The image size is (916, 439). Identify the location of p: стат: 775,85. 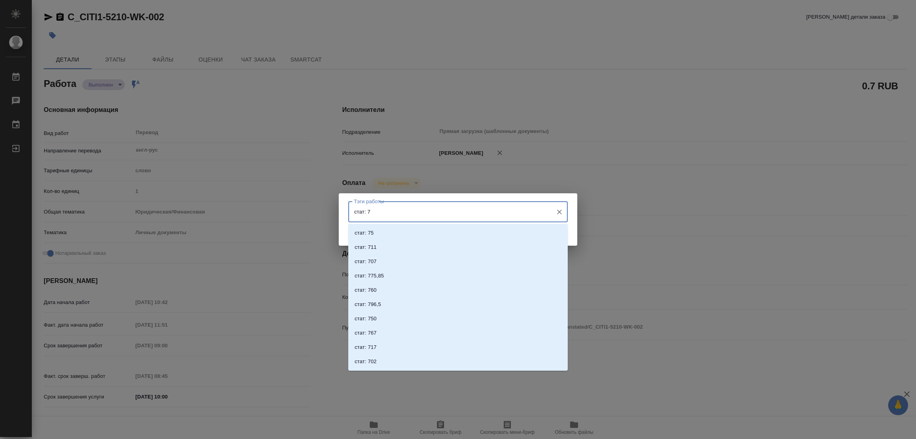
(369, 276).